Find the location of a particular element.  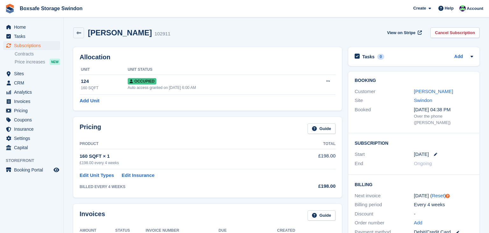

h2: Invoices is located at coordinates (92, 215).